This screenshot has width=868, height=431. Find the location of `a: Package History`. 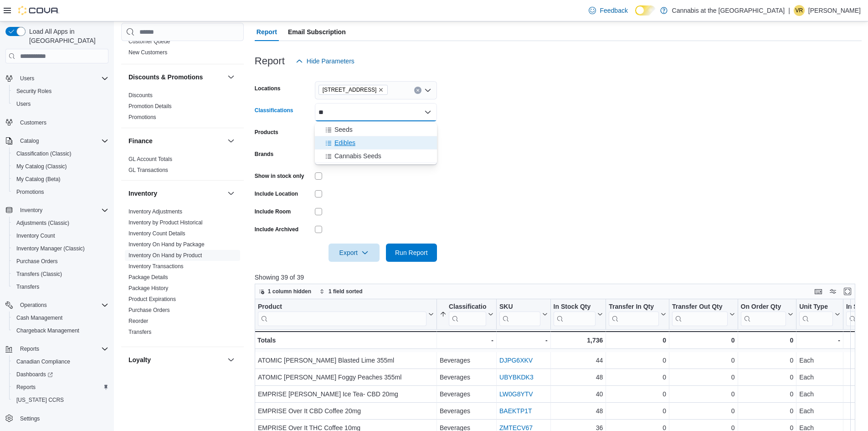

a: Package History is located at coordinates (148, 288).